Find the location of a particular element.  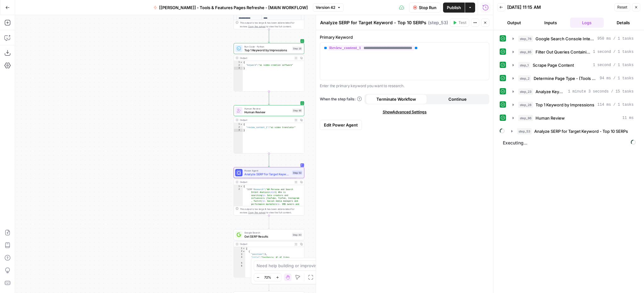

button: Publish is located at coordinates (454, 8).